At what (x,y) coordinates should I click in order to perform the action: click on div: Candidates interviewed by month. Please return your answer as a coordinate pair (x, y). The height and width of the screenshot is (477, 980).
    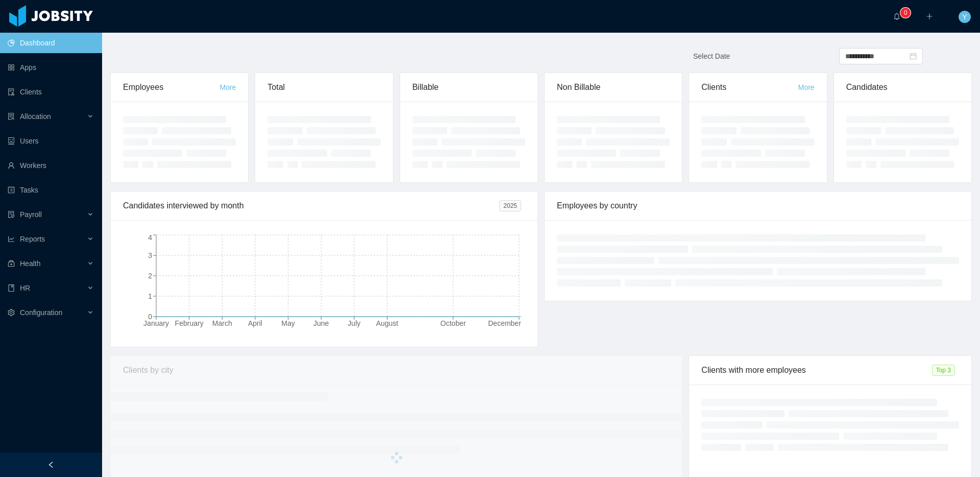
    Looking at the image, I should click on (311, 206).